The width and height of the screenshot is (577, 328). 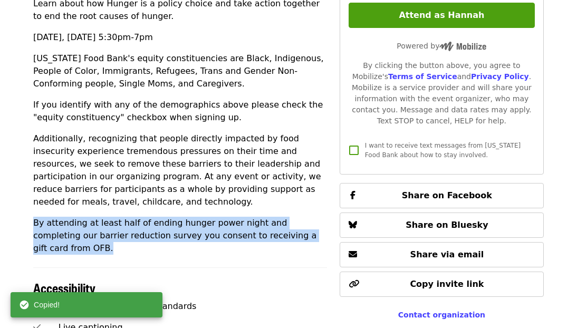 What do you see at coordinates (442, 15) in the screenshot?
I see `button: Attend as Hannah` at bounding box center [442, 15].